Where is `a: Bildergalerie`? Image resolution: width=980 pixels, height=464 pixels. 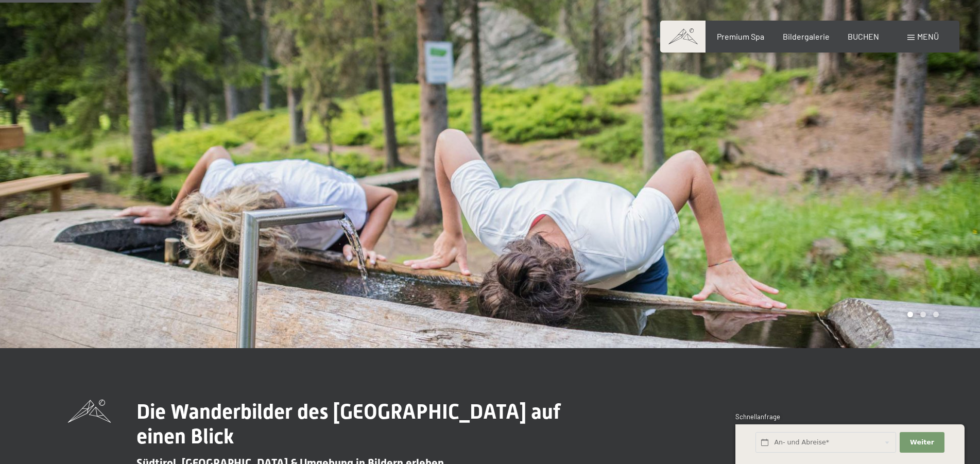 a: Bildergalerie is located at coordinates (806, 36).